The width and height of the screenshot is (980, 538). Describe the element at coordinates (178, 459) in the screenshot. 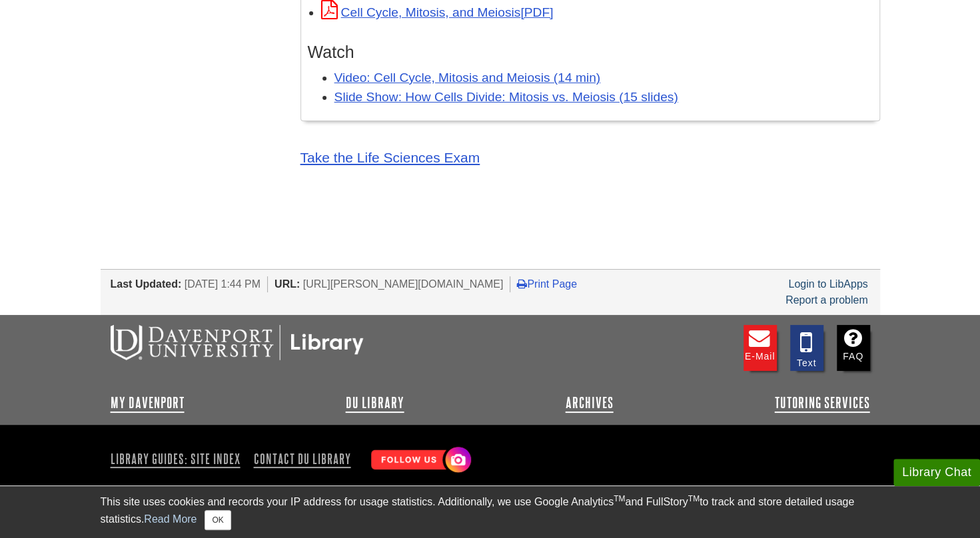

I see `a: Library Guides: Site Index` at that location.